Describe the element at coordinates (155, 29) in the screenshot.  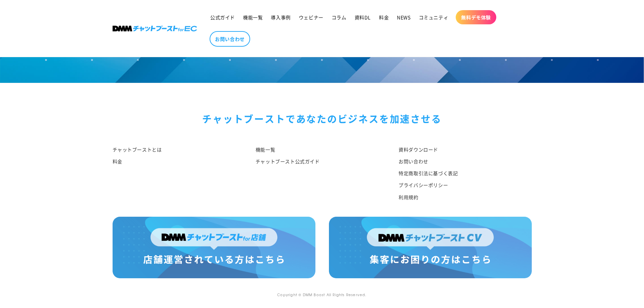
I see `img: 株式会社DMM Boost` at that location.